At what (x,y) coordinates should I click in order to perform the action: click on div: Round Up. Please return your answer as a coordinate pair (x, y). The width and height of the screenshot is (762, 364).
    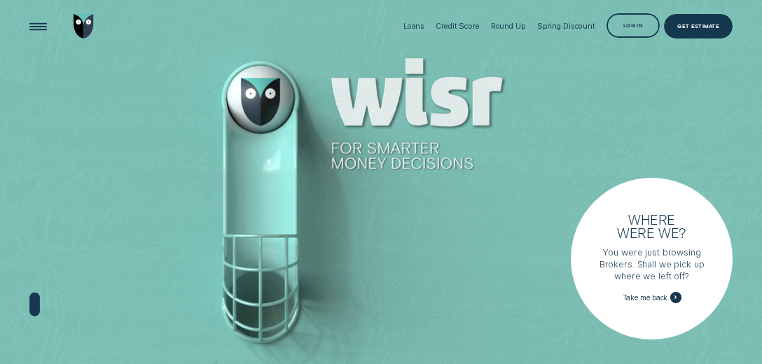
    Looking at the image, I should click on (509, 26).